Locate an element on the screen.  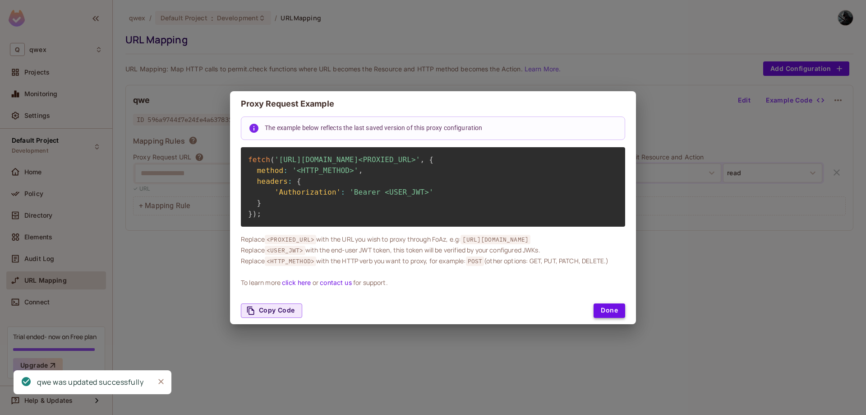
span: <USER_JWT> is located at coordinates (285, 250).